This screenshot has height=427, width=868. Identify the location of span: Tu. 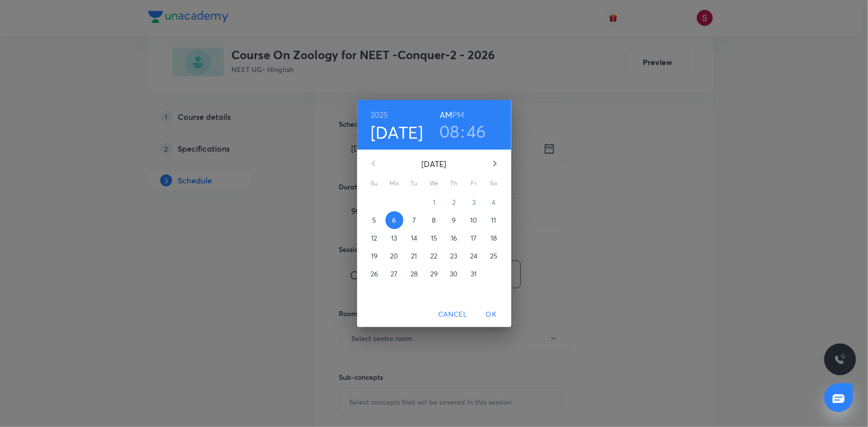
(414, 184).